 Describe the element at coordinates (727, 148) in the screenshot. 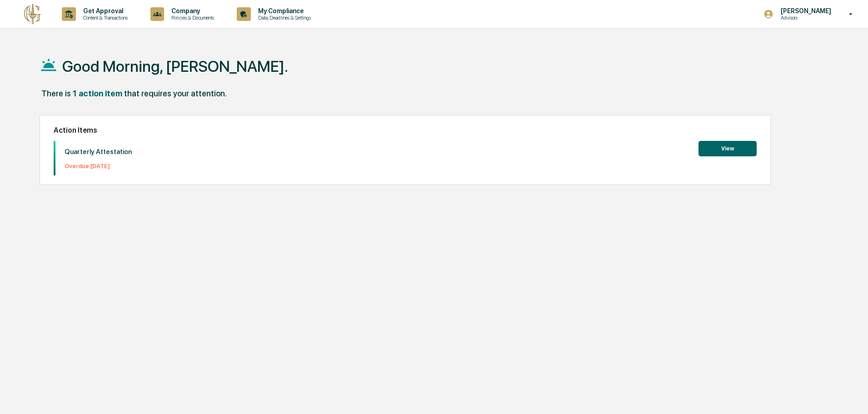

I see `a: View` at that location.